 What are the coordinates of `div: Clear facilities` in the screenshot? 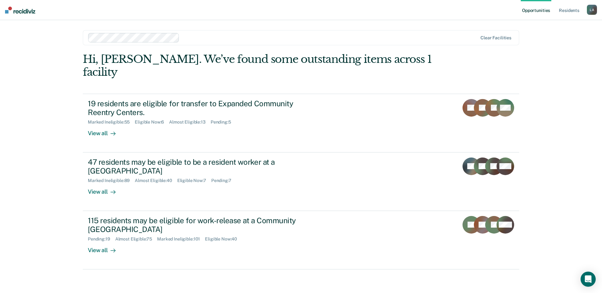 It's located at (496, 38).